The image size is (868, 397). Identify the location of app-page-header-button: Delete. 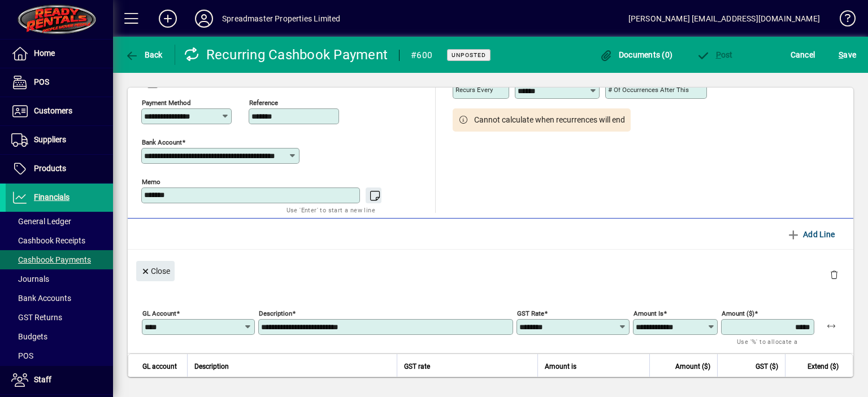
(834, 274).